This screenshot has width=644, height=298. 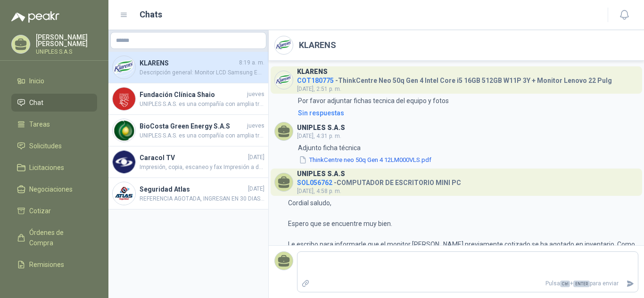 I want to click on a: Tareas, so click(x=54, y=124).